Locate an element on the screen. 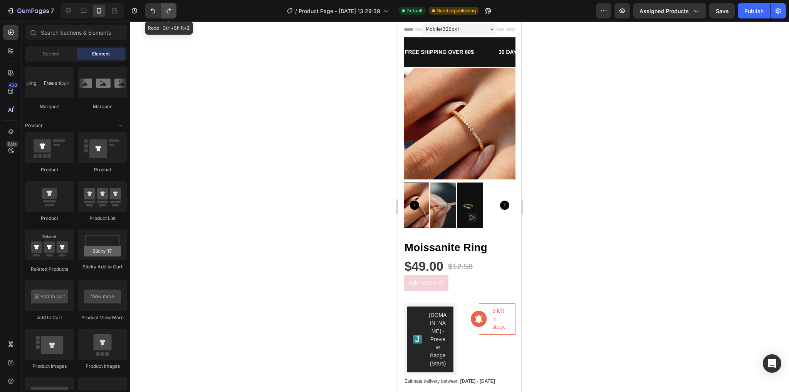  img: Judgeme.png is located at coordinates (20, 318).